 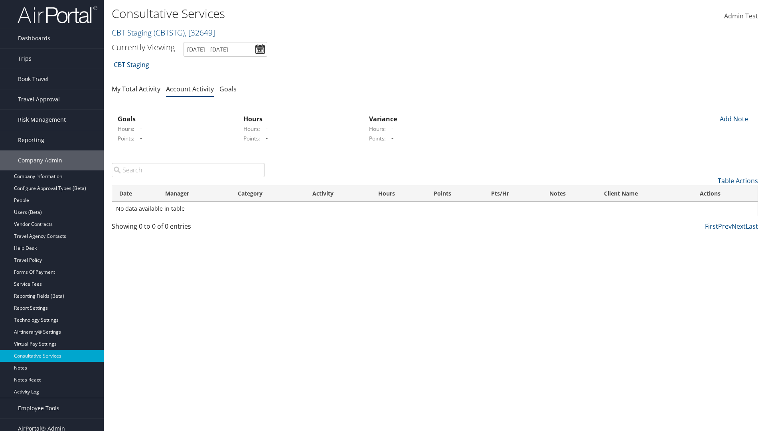 What do you see at coordinates (34, 38) in the screenshot?
I see `span: Dashboards` at bounding box center [34, 38].